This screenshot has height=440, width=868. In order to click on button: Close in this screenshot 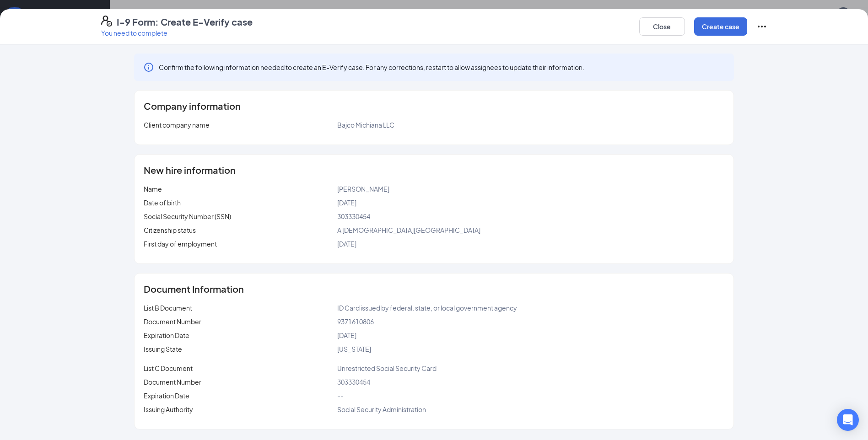, I will do `click(662, 27)`.